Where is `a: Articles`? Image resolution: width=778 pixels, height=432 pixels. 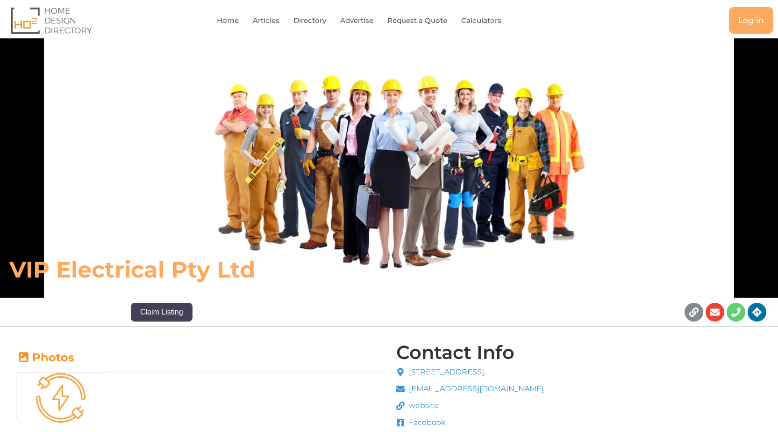
a: Articles is located at coordinates (266, 21).